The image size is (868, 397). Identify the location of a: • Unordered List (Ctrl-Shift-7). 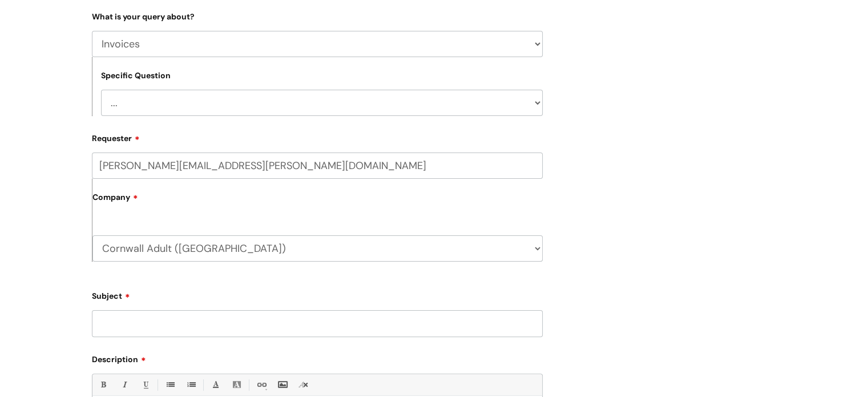
(170, 385).